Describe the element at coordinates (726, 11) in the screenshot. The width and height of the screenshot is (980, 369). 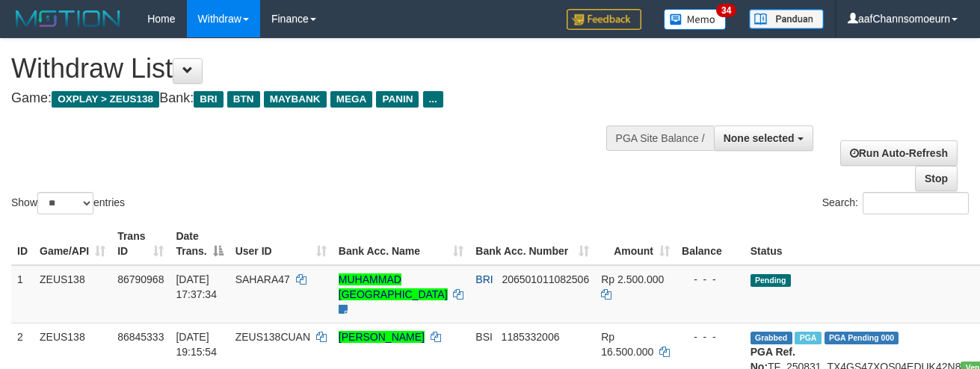
I see `span: 34` at that location.